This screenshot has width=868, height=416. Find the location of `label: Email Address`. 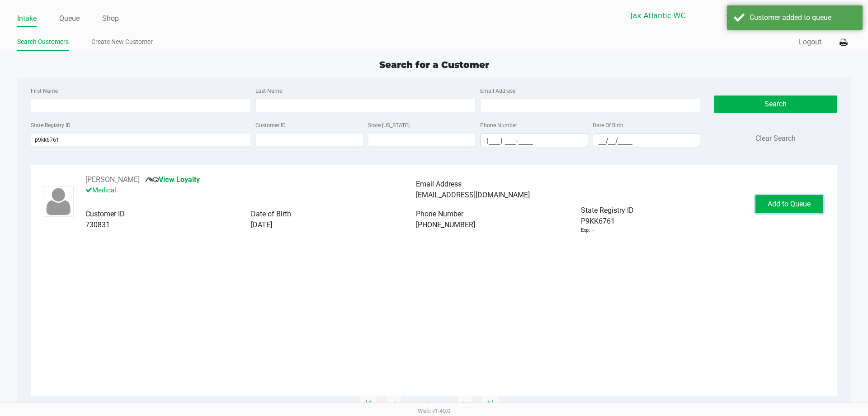

label: Email Address is located at coordinates (498, 91).